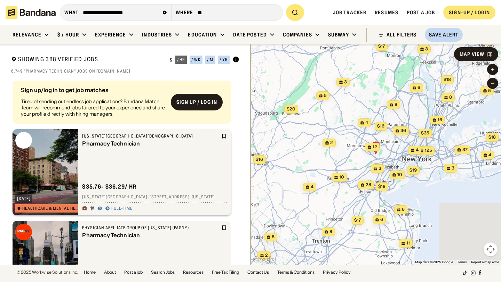  I want to click on div: Sign up/log in to get job matches, so click(93, 93).